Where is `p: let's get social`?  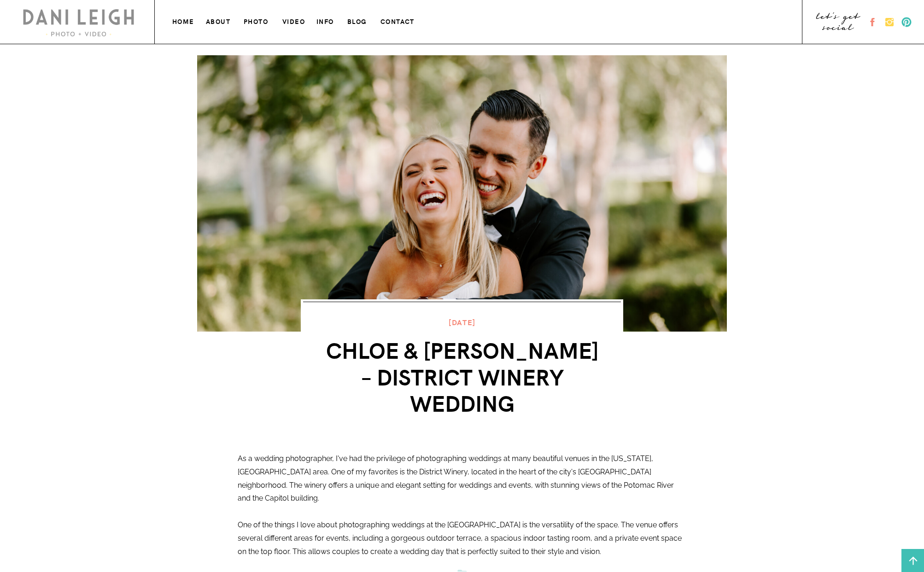 p: let's get social is located at coordinates (838, 22).